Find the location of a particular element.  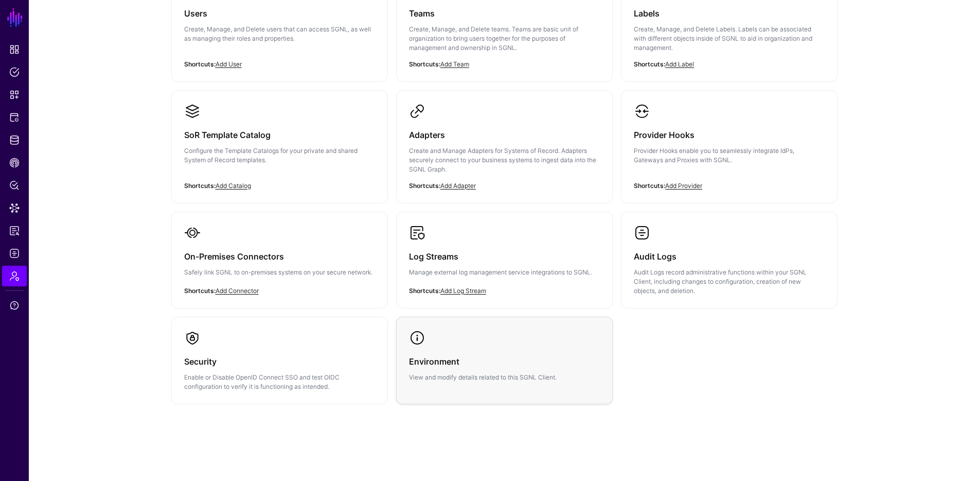

a: Add Label is located at coordinates (680, 64).